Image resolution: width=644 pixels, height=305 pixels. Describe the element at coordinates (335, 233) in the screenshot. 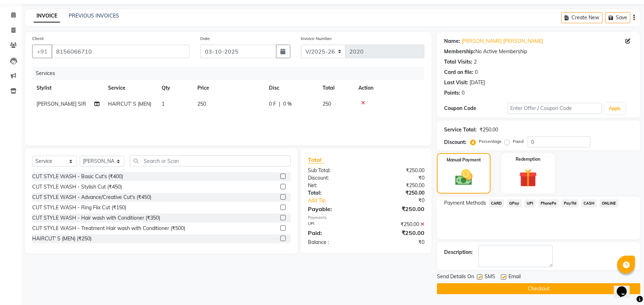

I see `div: Paid:` at that location.